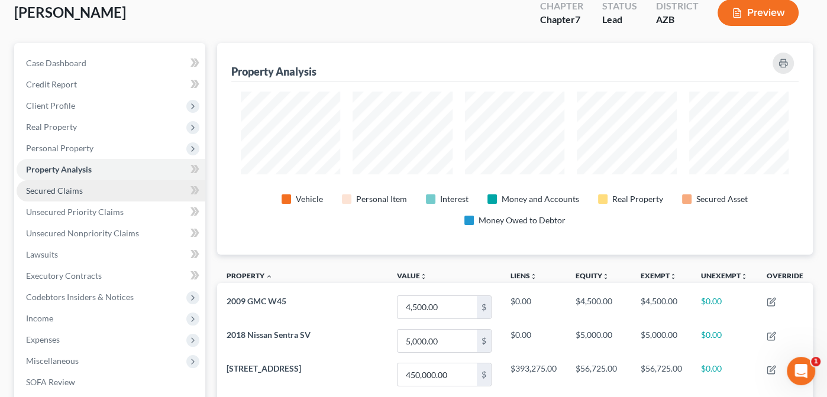  I want to click on span: SOFA Review, so click(50, 382).